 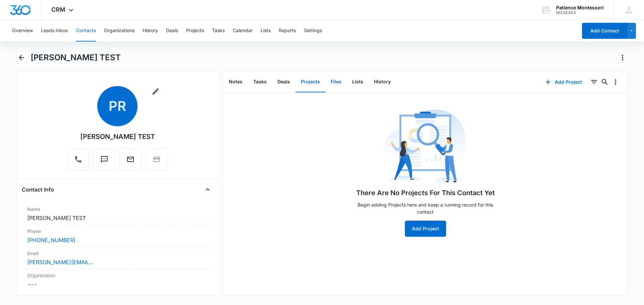 I want to click on a: Text, so click(x=104, y=162).